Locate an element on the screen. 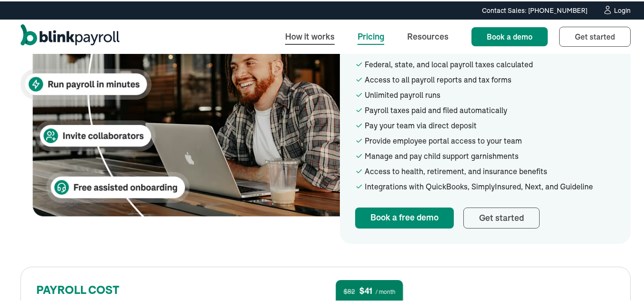 Image resolution: width=644 pixels, height=302 pixels. a: Pricing is located at coordinates (371, 35).